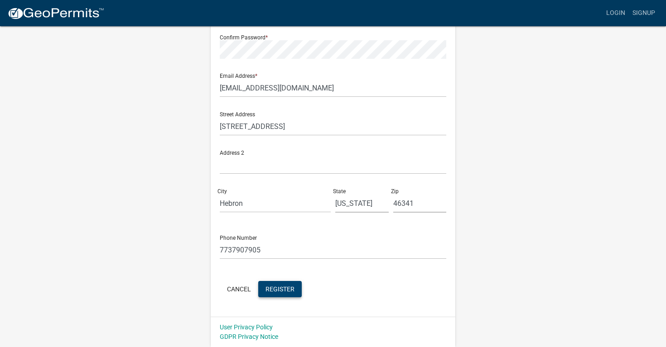 The image size is (666, 347). I want to click on a: GDPR Privacy Notice, so click(249, 337).